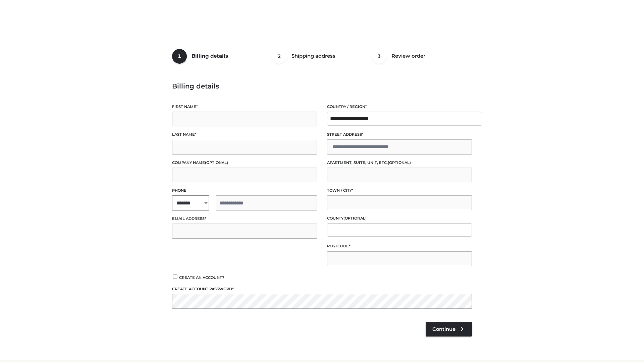 This screenshot has height=362, width=644. Describe the element at coordinates (322, 86) in the screenshot. I see `h3: Billing details` at that location.